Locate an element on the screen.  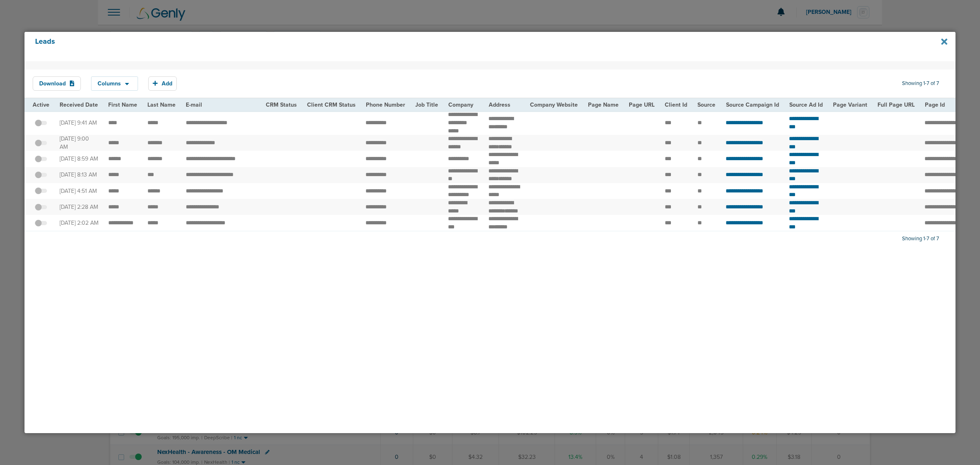
span: Page URL is located at coordinates (641, 105).